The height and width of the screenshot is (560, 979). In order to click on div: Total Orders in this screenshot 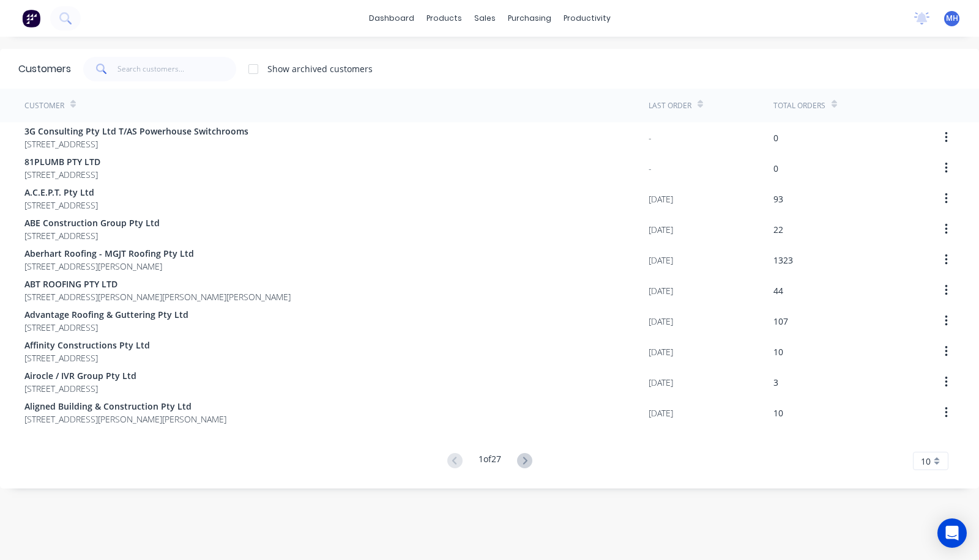, I will do `click(799, 106)`.